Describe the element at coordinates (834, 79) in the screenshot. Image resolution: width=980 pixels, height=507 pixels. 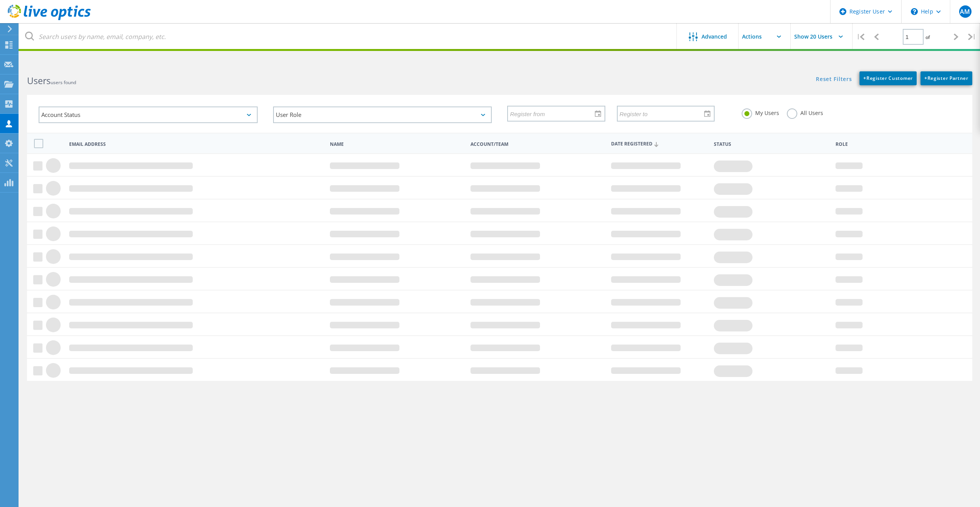
I see `a: Reset Filters` at that location.